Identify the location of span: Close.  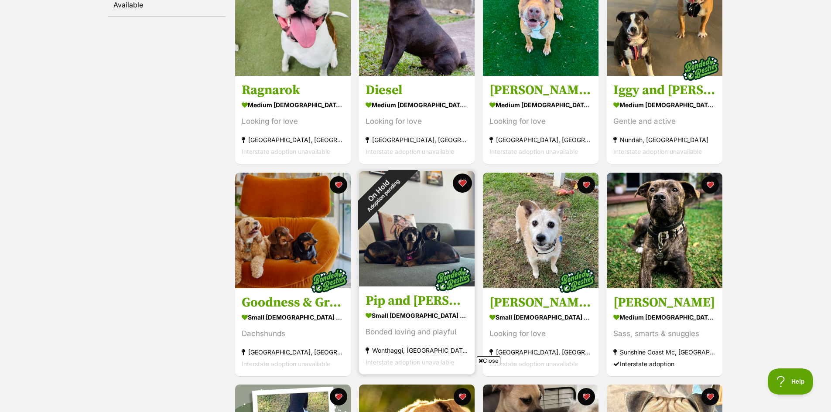
(489, 361).